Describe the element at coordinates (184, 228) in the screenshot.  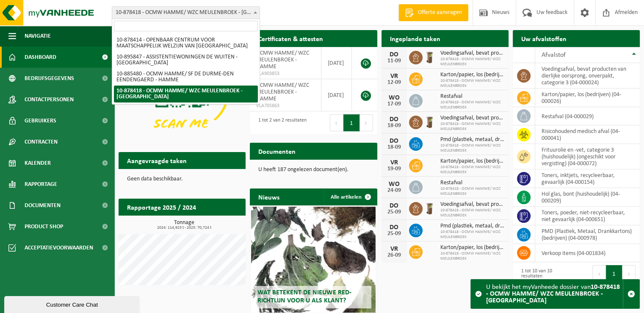
I see `span: 2024: 114,923 t - 2025: 70,724 t` at that location.